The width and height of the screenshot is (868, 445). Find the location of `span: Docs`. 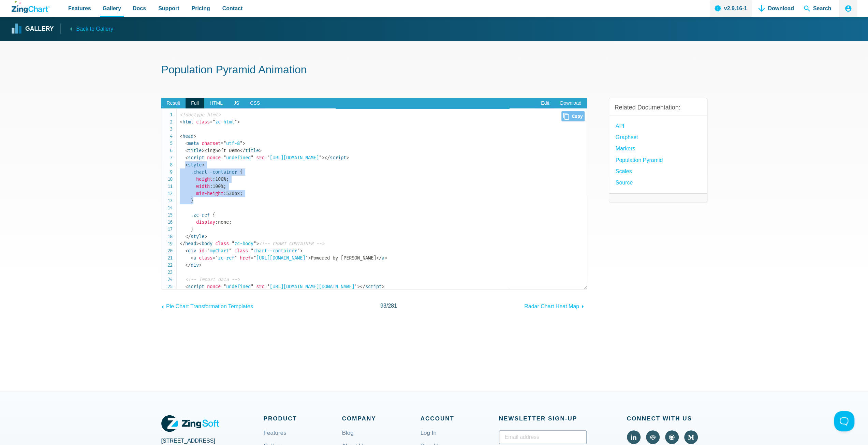

span: Docs is located at coordinates (139, 8).